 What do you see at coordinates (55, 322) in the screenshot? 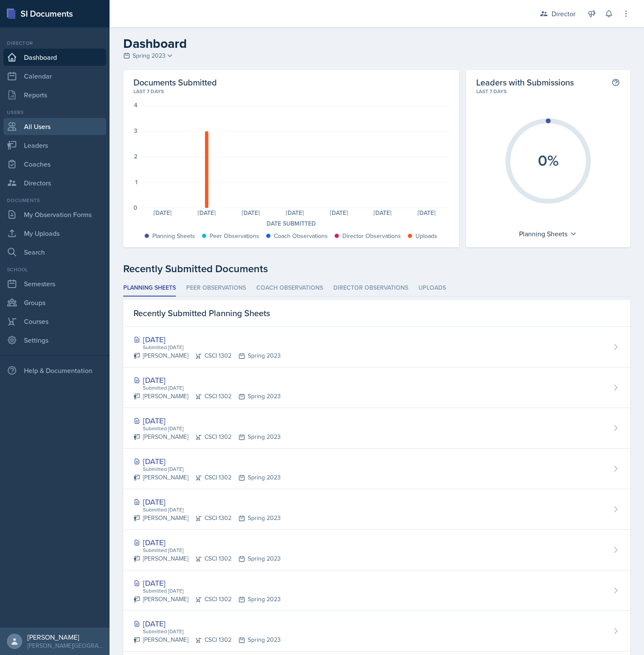
I see `a: Courses` at bounding box center [55, 322].